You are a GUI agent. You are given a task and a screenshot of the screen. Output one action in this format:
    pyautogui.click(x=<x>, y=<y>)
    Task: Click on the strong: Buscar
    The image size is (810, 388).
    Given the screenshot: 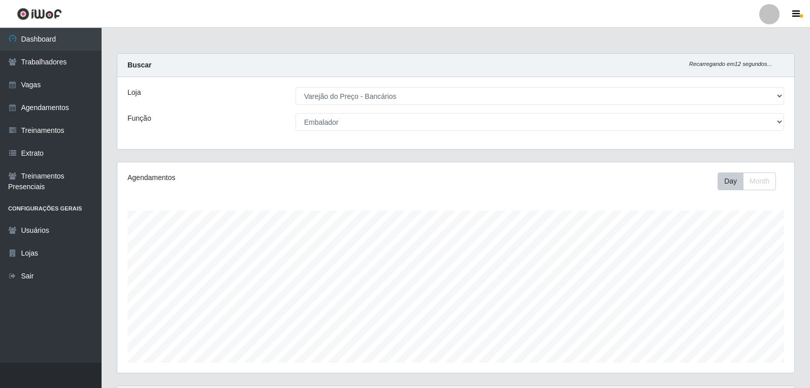 What is the action you would take?
    pyautogui.click(x=139, y=65)
    